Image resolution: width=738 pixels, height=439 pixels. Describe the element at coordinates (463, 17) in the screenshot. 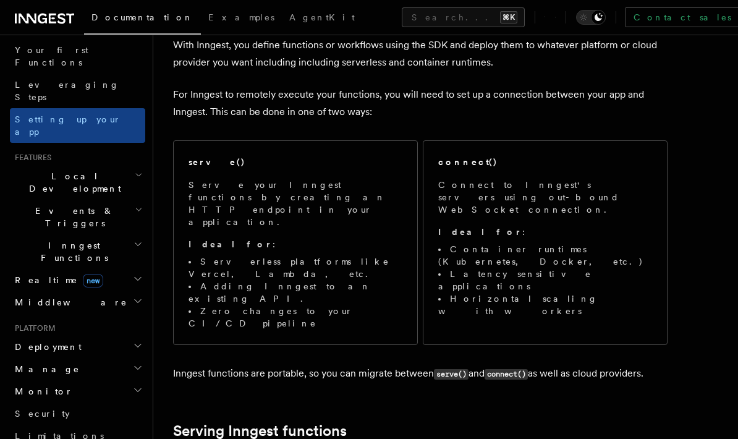

I see `button: Search...⌘K` at that location.